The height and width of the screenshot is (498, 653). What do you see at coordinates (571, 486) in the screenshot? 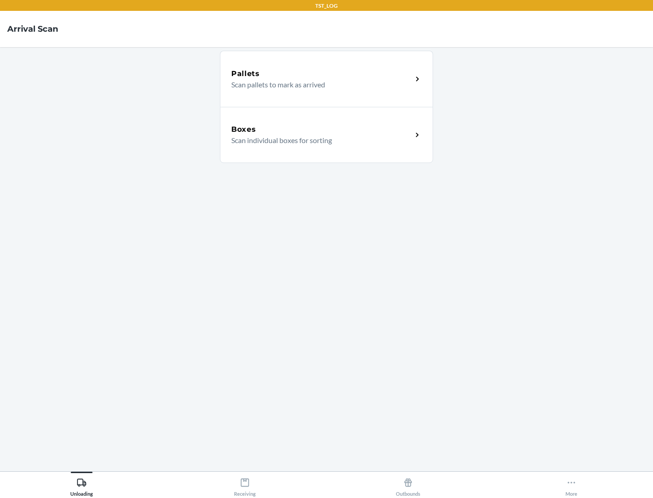
I see `div: More` at bounding box center [571, 486].